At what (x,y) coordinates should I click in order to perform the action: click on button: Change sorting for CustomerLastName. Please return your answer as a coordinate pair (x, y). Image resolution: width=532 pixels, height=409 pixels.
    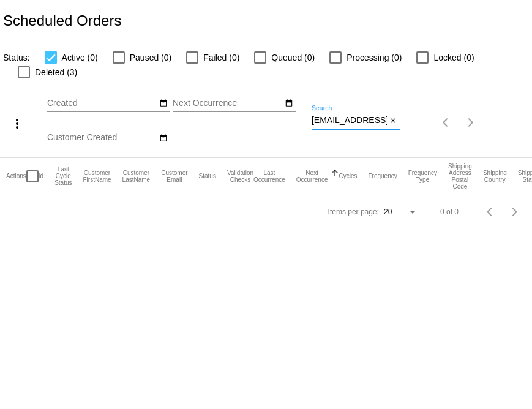
    Looking at the image, I should click on (137, 176).